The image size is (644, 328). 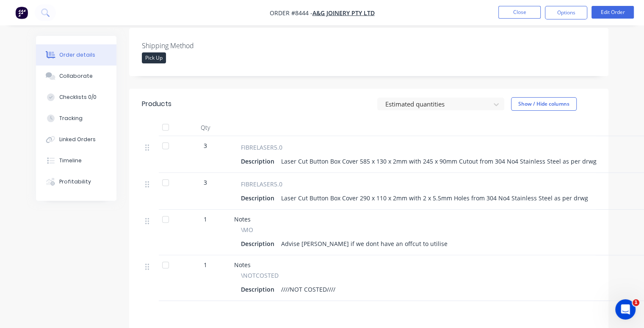 I want to click on button: Order details, so click(x=76, y=55).